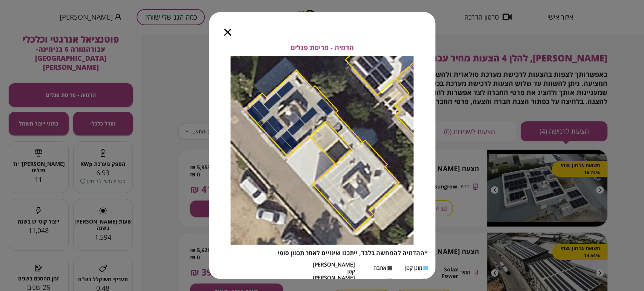  Describe the element at coordinates (353, 253) in the screenshot. I see `span: *ההדמיה להמחשה בלבד, ייתכנו שינויים לאחר תכנון סופי` at that location.